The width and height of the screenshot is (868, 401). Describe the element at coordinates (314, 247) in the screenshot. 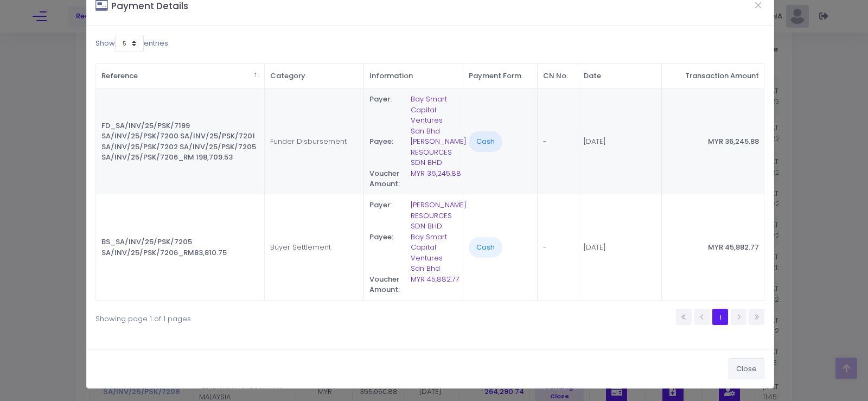

I see `td: Buyer Settlement` at that location.